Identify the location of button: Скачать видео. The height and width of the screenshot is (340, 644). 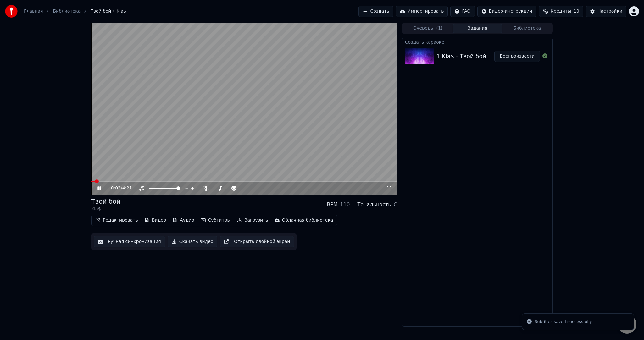
(192, 241).